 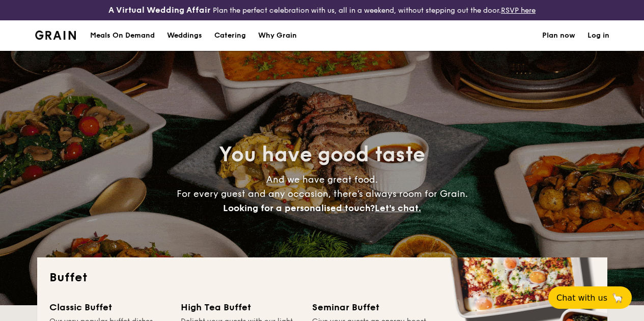 I want to click on a: Logotype, so click(x=56, y=35).